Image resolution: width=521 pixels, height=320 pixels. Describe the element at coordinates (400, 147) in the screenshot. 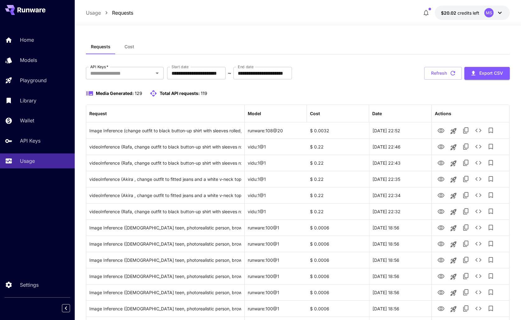

I see `div: 22 Sep, 2025 22:46` at that location.